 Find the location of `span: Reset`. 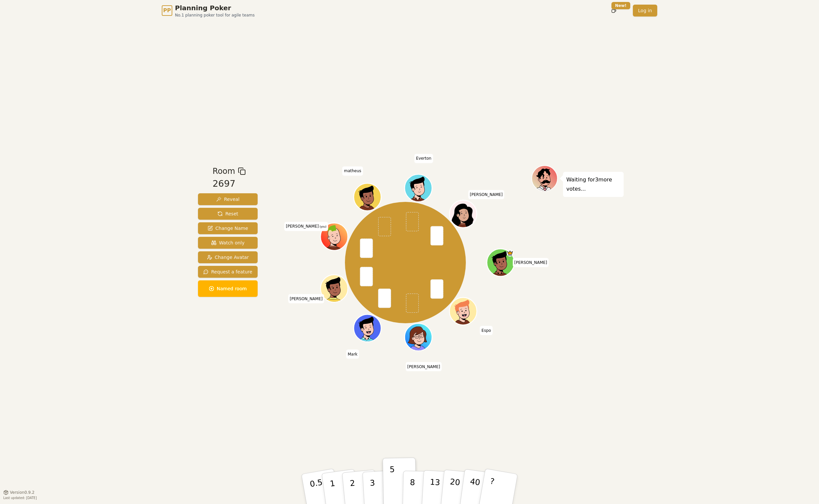

span: Reset is located at coordinates (228, 214).